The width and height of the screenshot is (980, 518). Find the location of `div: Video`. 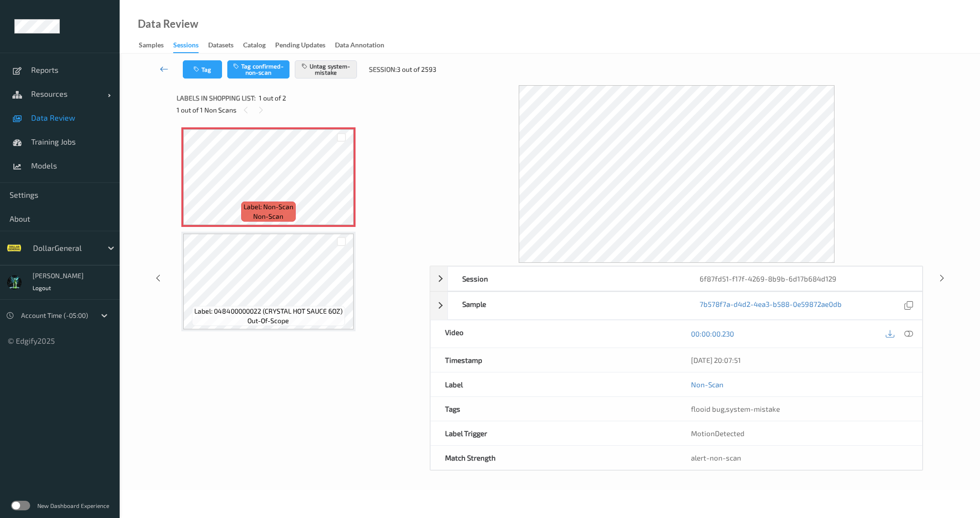

div: Video is located at coordinates (553, 333).